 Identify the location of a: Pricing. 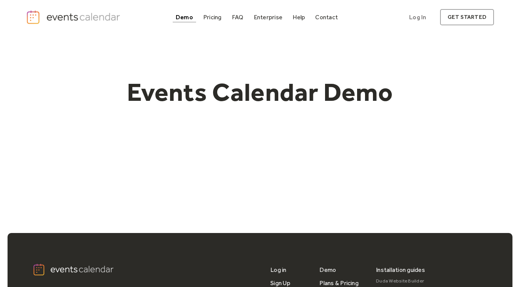
(212, 17).